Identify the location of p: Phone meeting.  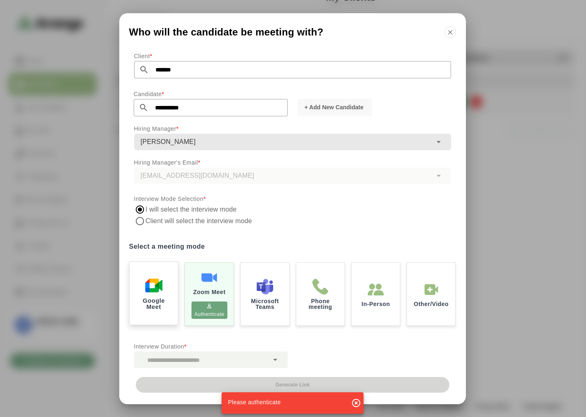
(320, 304).